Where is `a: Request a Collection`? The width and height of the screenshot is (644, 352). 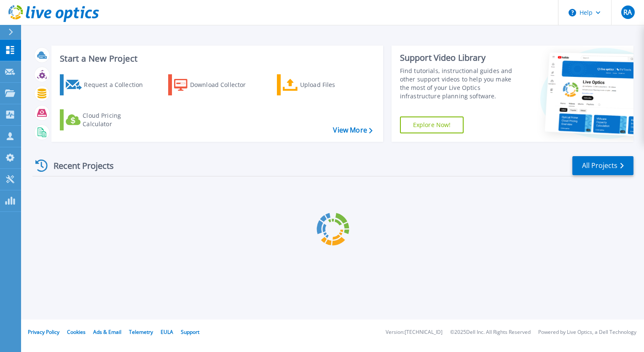 a: Request a Collection is located at coordinates (107, 85).